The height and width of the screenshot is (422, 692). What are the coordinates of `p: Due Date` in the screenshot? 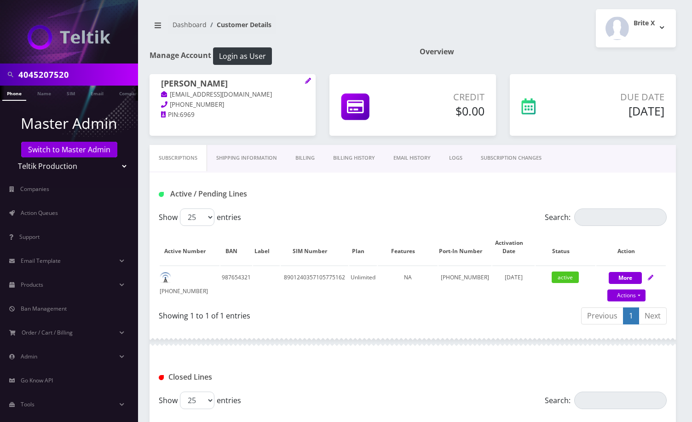 It's located at (619, 97).